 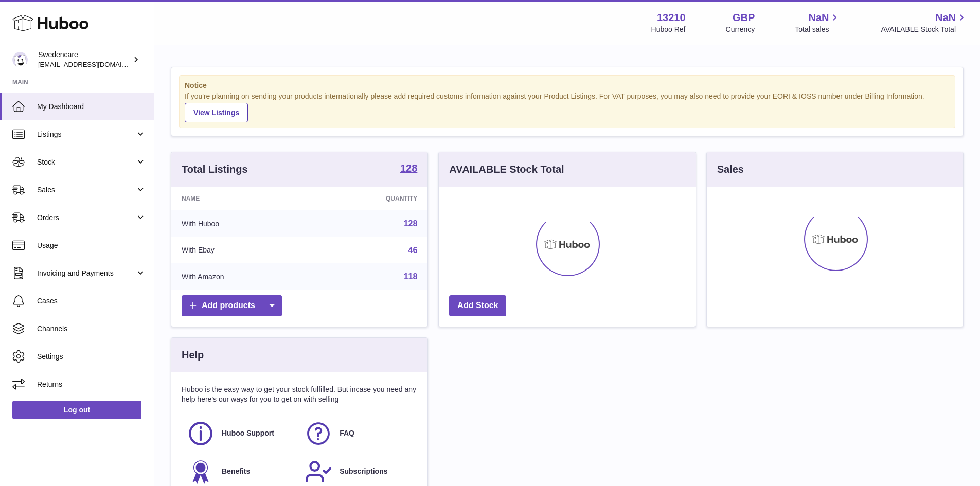 What do you see at coordinates (214, 169) in the screenshot?
I see `h3: Total Listings` at bounding box center [214, 169].